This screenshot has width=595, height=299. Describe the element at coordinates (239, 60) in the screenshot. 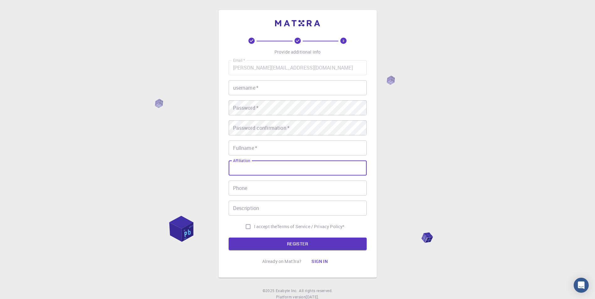

I see `label: Email` at that location.